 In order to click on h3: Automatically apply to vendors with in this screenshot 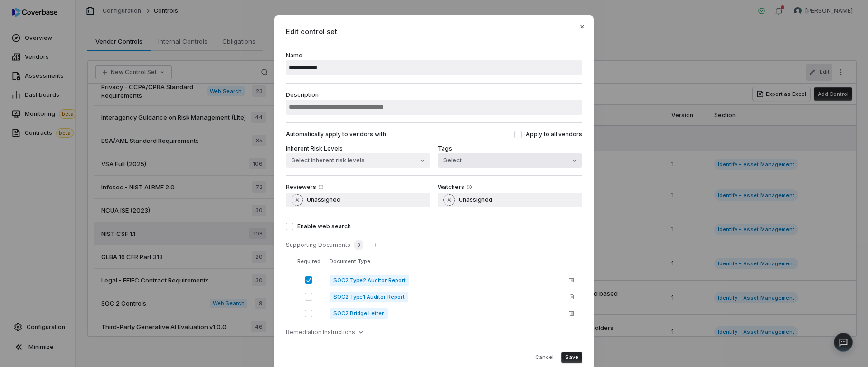, I will do `click(335, 134)`.